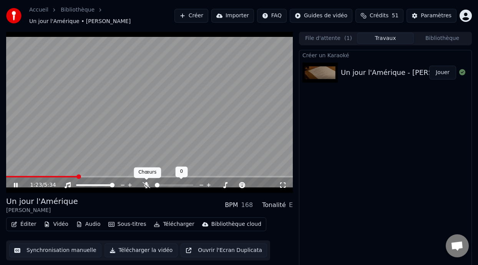 The image size is (478, 265). Describe the element at coordinates (247, 205) in the screenshot. I see `div: 168` at that location.